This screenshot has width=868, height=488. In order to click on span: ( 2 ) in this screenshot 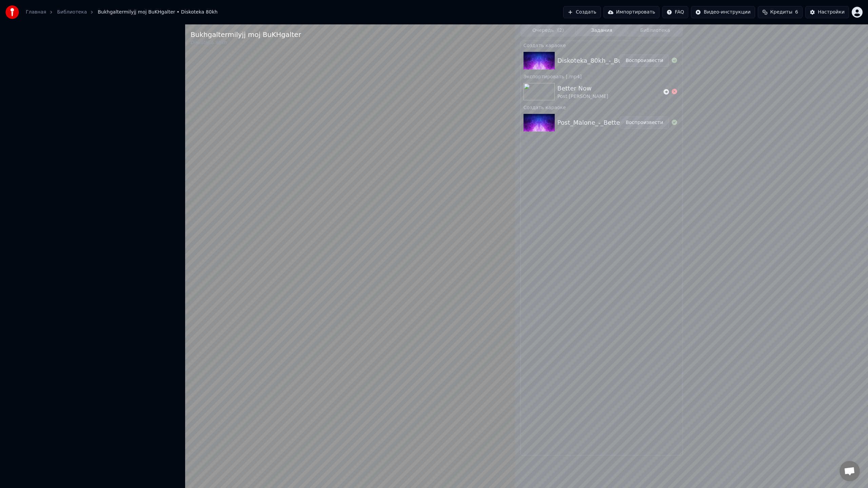, I will do `click(561, 30)`.